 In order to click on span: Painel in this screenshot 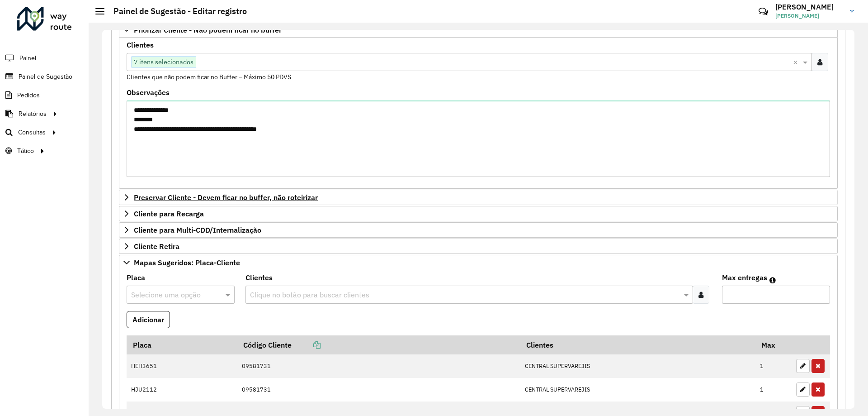, I will do `click(28, 58)`.